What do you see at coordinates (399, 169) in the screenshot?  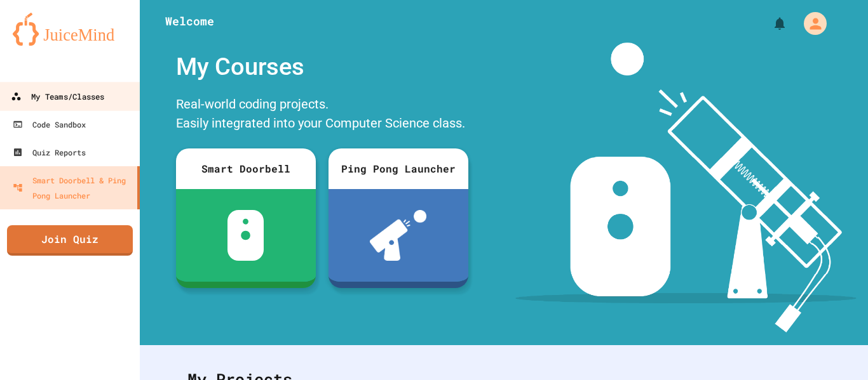 I see `div: Ping Pong Launcher` at bounding box center [399, 169].